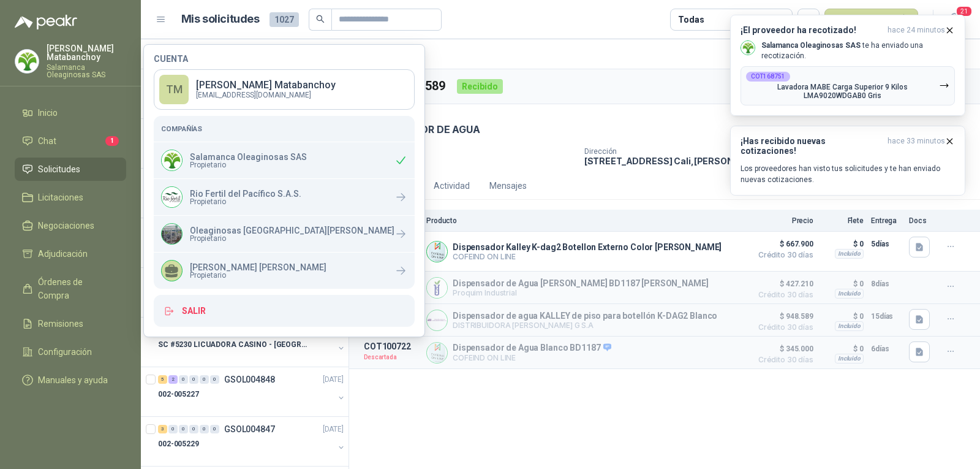  I want to click on div: Actividad, so click(452, 185).